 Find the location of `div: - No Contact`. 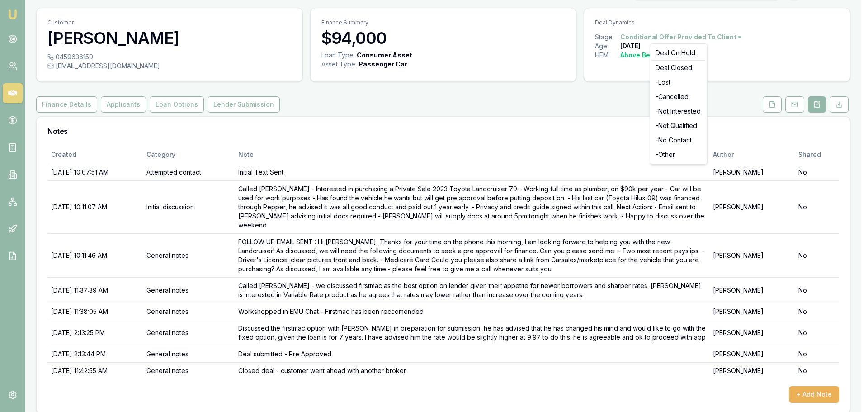

div: - No Contact is located at coordinates (679, 140).